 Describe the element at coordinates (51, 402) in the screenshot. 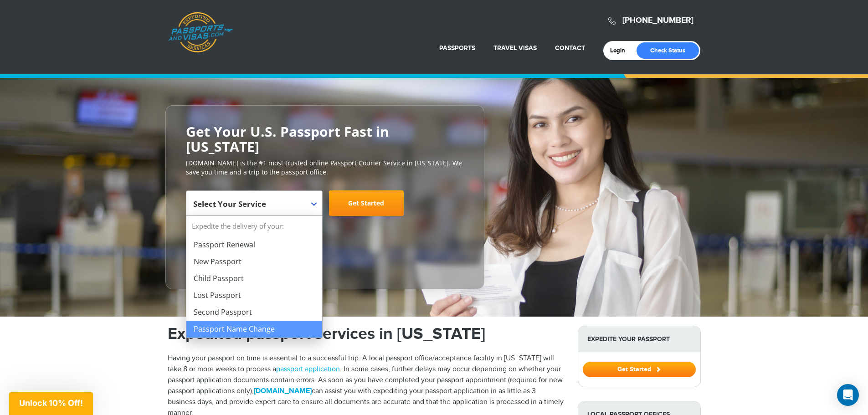

I see `span: Unlock 10% Off!` at that location.